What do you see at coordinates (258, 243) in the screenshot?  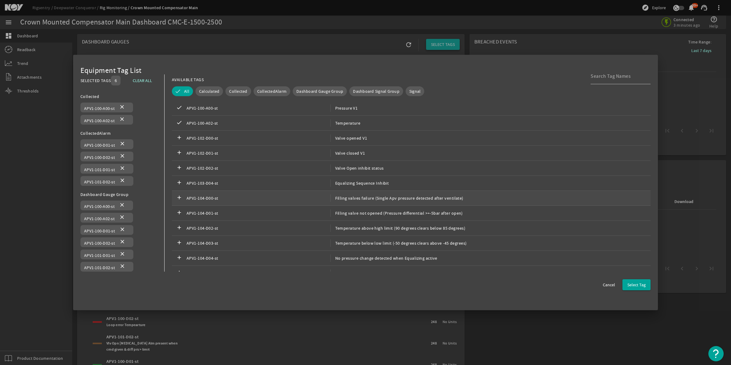 I see `span: APV1-104-D03-st` at bounding box center [258, 243].